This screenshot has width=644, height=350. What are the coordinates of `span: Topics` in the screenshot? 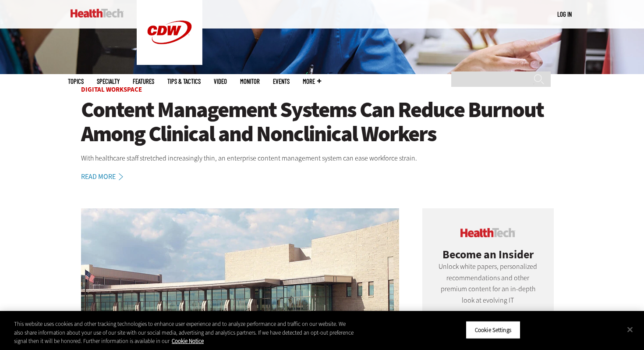 It's located at (76, 81).